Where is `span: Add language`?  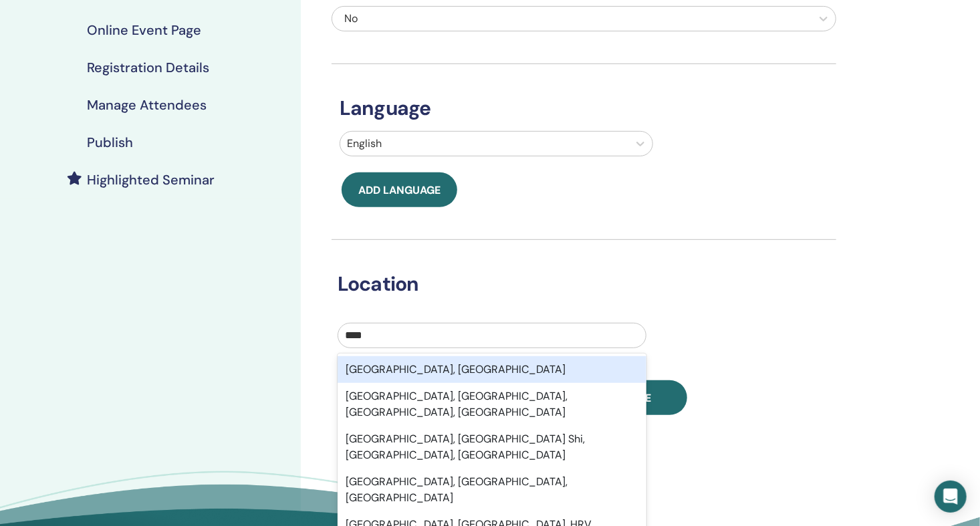
span: Add language is located at coordinates (399, 190).